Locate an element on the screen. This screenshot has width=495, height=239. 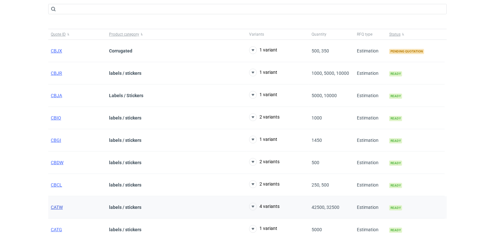
button: Quote ID is located at coordinates (77, 34).